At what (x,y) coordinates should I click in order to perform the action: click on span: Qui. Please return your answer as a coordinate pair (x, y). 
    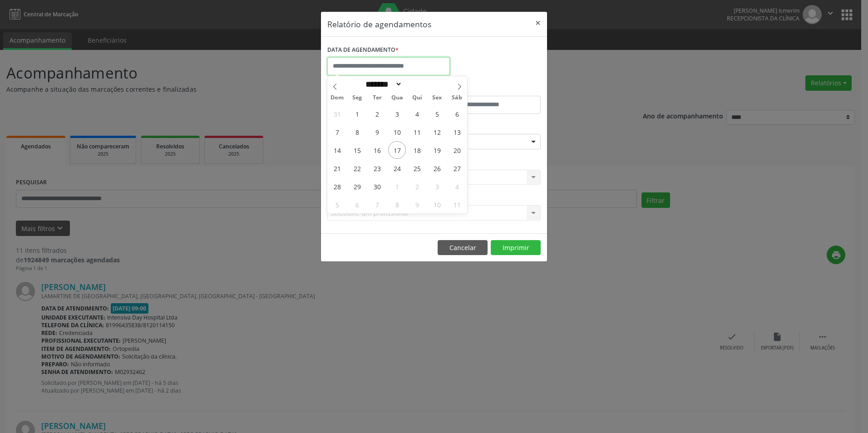
    Looking at the image, I should click on (417, 98).